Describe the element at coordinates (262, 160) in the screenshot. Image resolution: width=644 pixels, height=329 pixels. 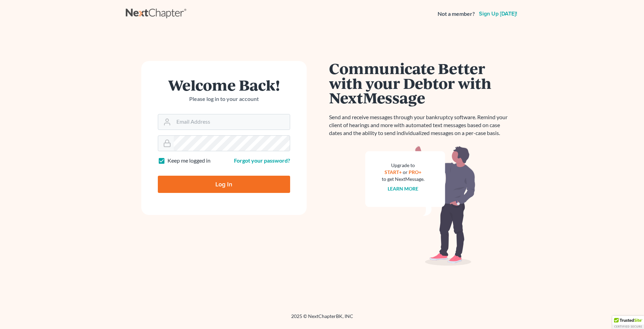
I see `a: Forgot your password?` at that location.